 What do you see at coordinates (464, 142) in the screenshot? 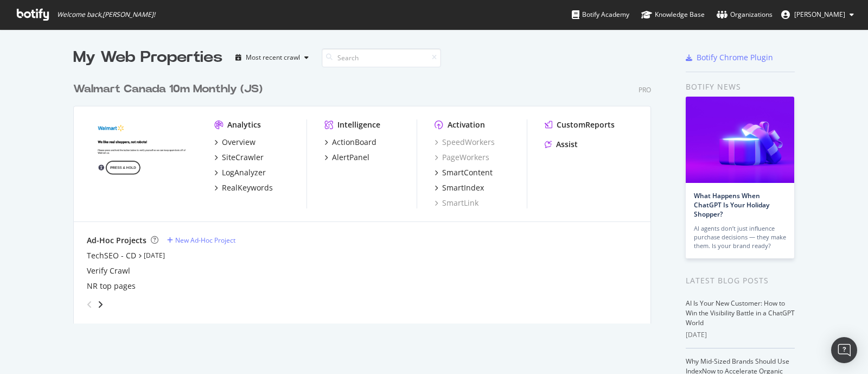
I see `div: SpeedWorkers` at bounding box center [464, 142].